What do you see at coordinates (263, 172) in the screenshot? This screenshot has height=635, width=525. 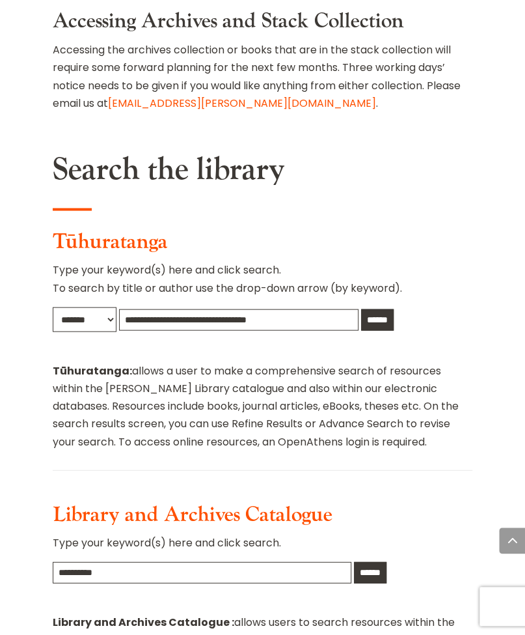 I see `h2: Search the library` at bounding box center [263, 172].